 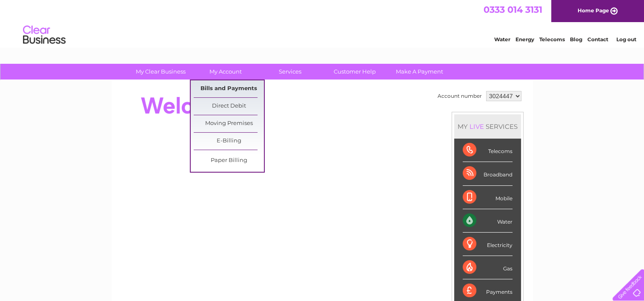 I want to click on div: Telecoms, so click(x=487, y=150).